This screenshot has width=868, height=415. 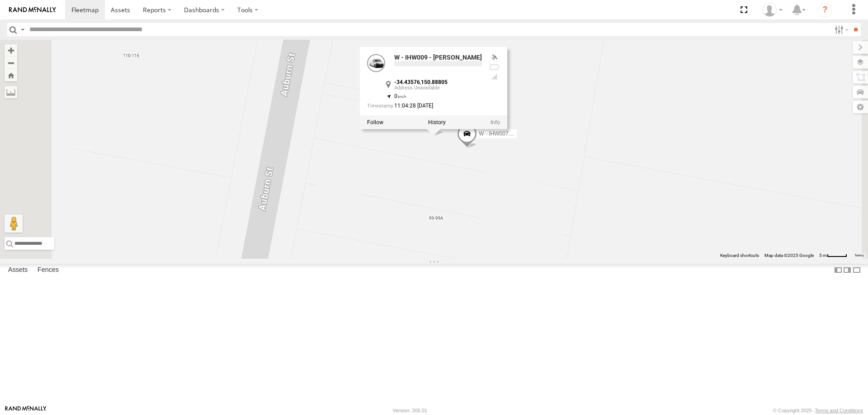 I want to click on a: Terms and Conditions, so click(x=839, y=411).